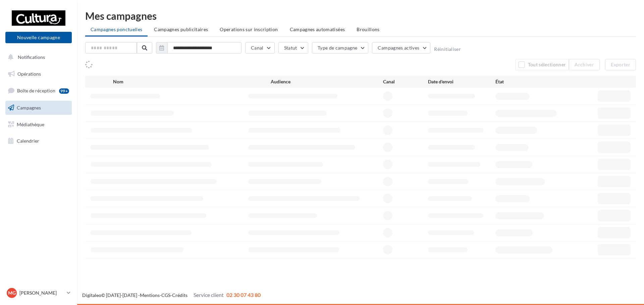  I want to click on div: Date d'envoi, so click(462, 82).